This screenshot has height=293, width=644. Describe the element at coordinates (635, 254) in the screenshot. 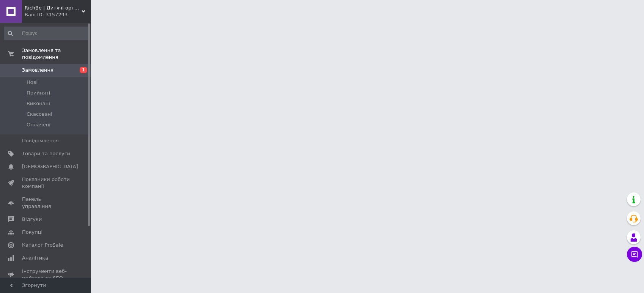

I see `button: Чат з покупцем` at that location.